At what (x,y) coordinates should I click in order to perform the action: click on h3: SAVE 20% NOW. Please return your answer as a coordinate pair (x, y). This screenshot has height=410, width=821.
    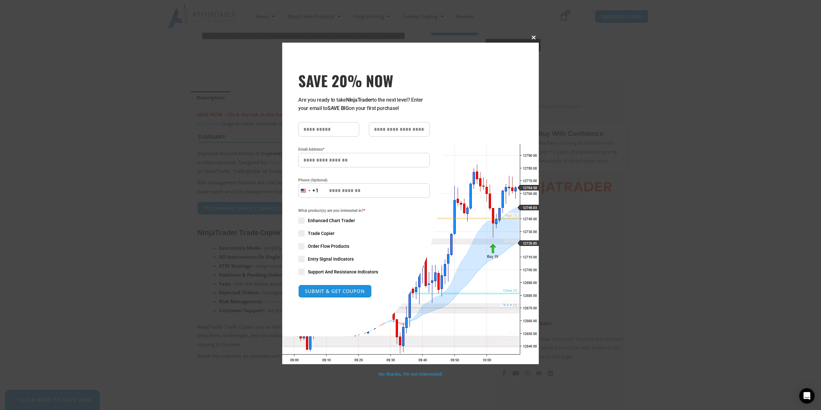
    Looking at the image, I should click on (364, 81).